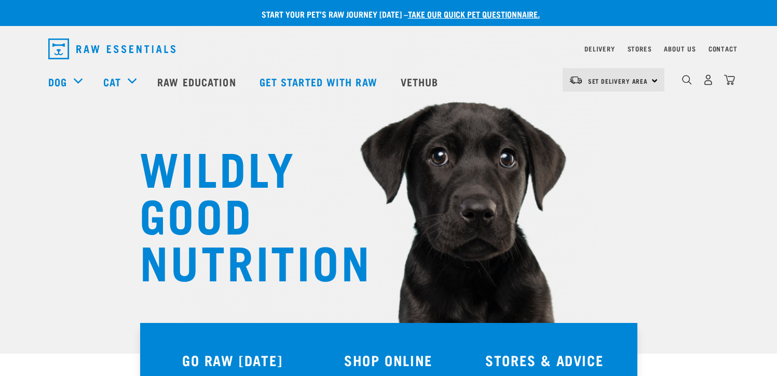  I want to click on img: home-icon@2x.png, so click(730, 79).